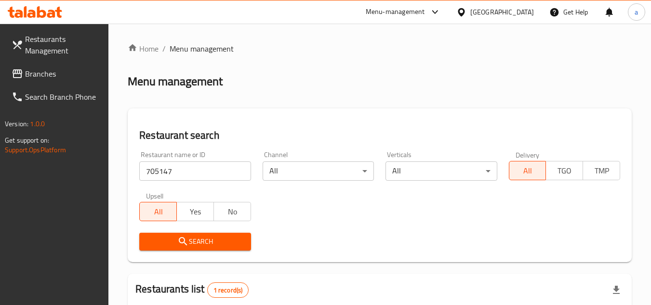 This screenshot has height=305, width=651. Describe the element at coordinates (143, 49) in the screenshot. I see `a: Home` at that location.